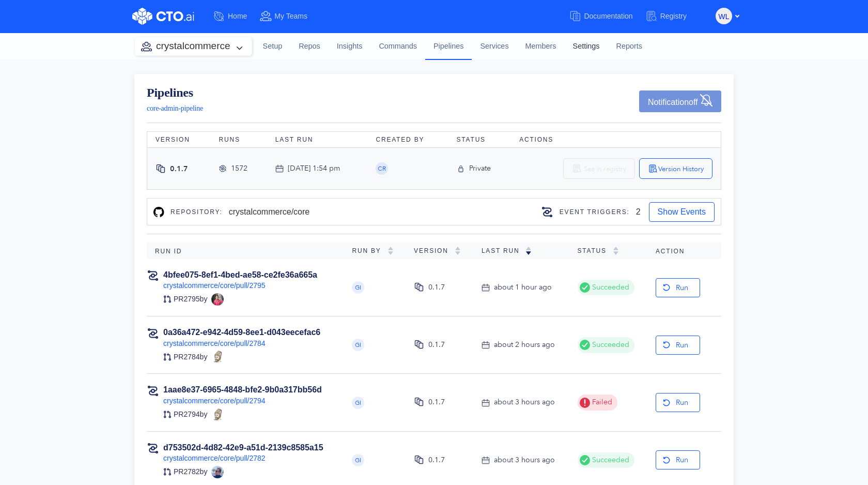  What do you see at coordinates (594, 212) in the screenshot?
I see `div: Event triggers:` at bounding box center [594, 212].